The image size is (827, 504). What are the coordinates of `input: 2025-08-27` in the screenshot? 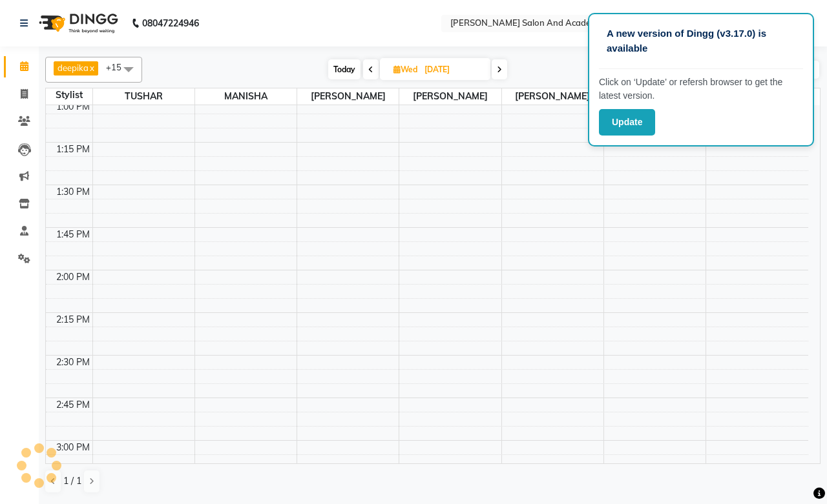 It's located at (453, 69).